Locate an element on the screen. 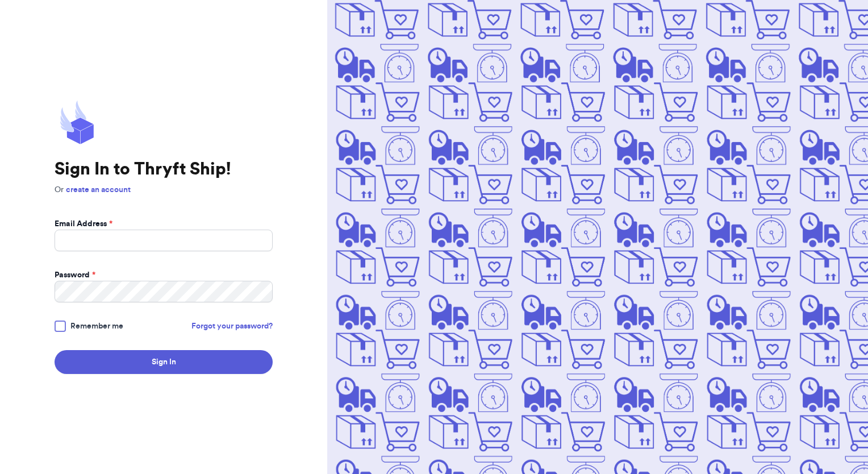 The height and width of the screenshot is (474, 868). button: Sign In is located at coordinates (164, 362).